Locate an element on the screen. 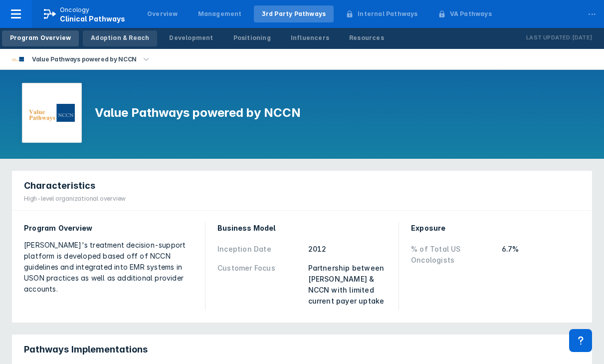 The height and width of the screenshot is (364, 604). div: Exposure is located at coordinates (495, 228).